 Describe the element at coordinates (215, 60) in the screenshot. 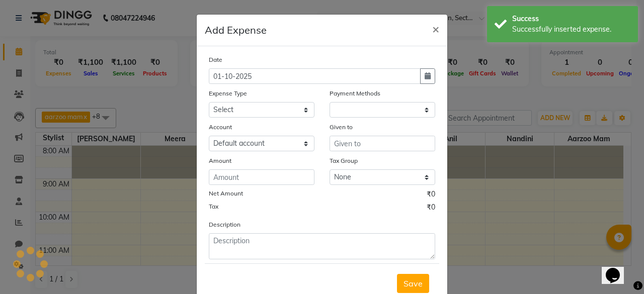

I see `label: Date` at that location.